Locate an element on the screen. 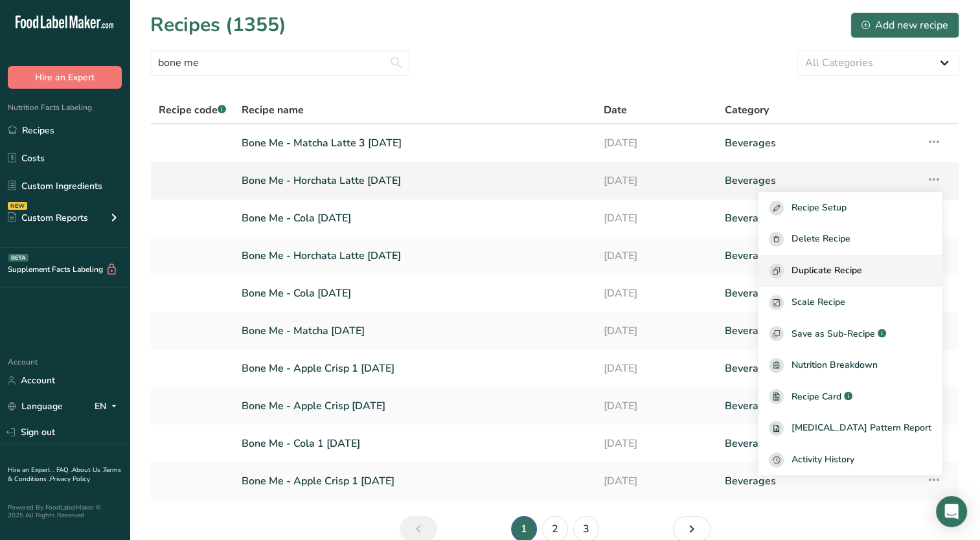 The height and width of the screenshot is (540, 980). div: EN is located at coordinates (108, 407).